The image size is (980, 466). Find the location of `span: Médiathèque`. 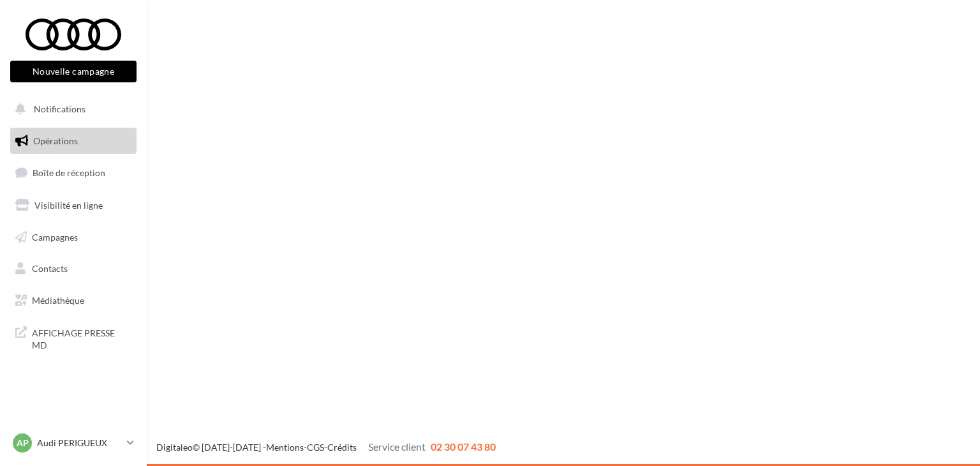

span: Médiathèque is located at coordinates (58, 300).